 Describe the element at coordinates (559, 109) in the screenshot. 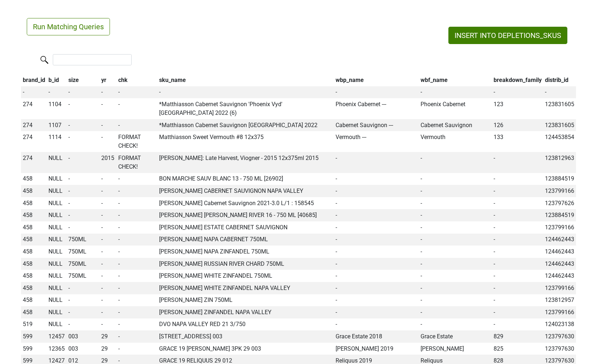

I see `td: 123831605` at that location.